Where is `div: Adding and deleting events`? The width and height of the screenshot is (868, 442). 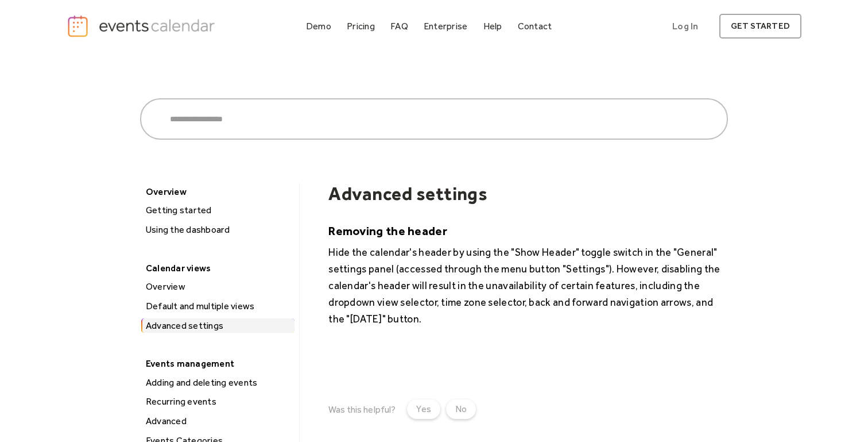
div: Adding and deleting events is located at coordinates (218, 383).